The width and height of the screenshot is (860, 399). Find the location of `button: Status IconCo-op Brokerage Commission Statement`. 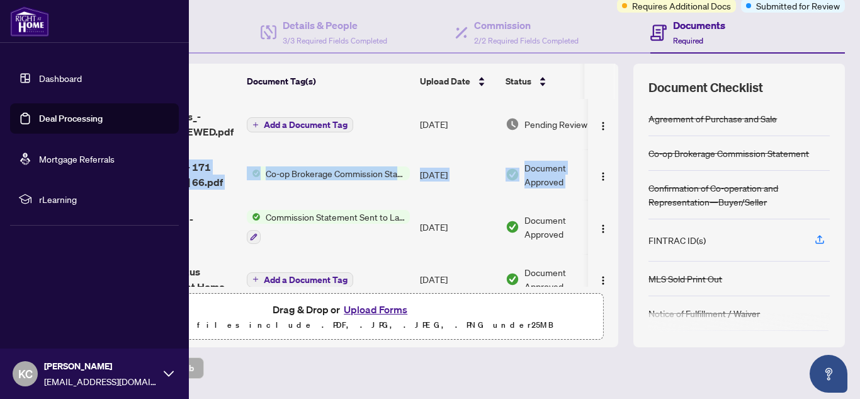

button: Status IconCo-op Brokerage Commission Statement is located at coordinates (328, 173).